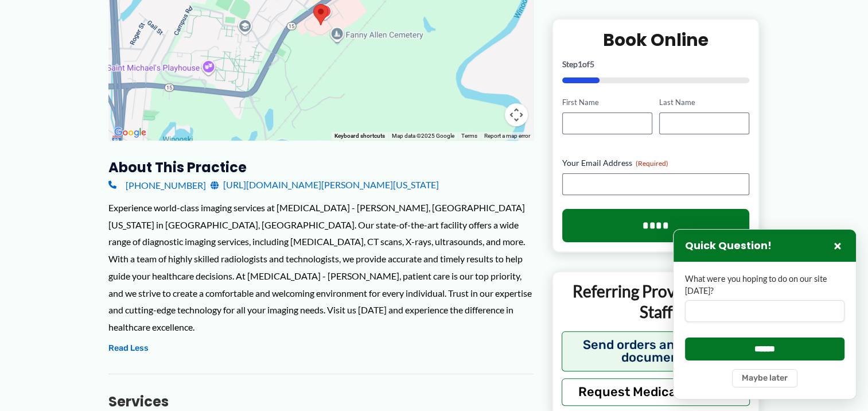 The image size is (868, 411). I want to click on h3: Services, so click(321, 402).